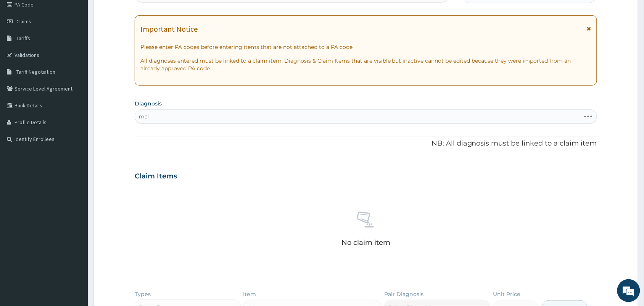  I want to click on p: NB: All diagnosis must be linked to a claim item, so click(366, 143).